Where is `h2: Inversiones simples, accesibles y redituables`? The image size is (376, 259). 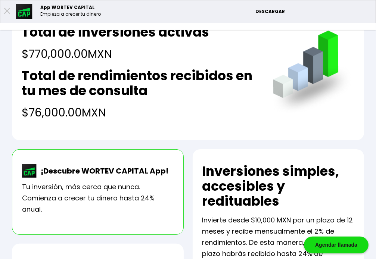
h2: Inversiones simples, accesibles y redituables is located at coordinates (278, 186).